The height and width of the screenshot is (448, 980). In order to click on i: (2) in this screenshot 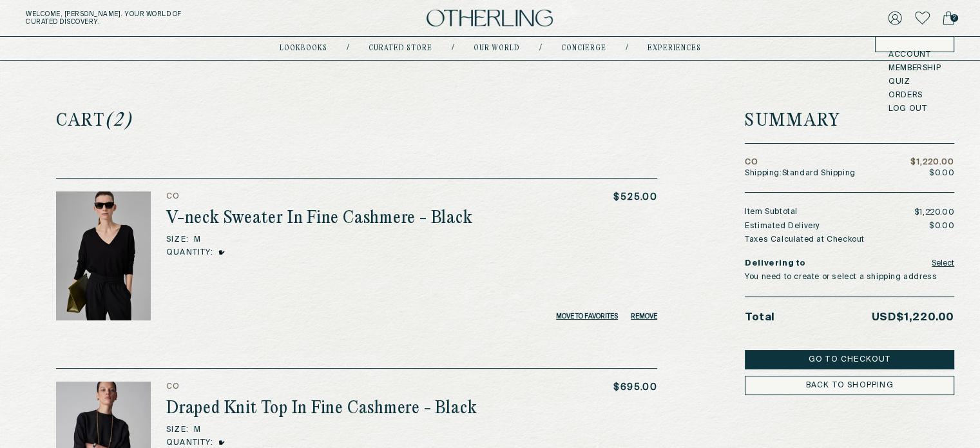, I will do `click(118, 121)`.